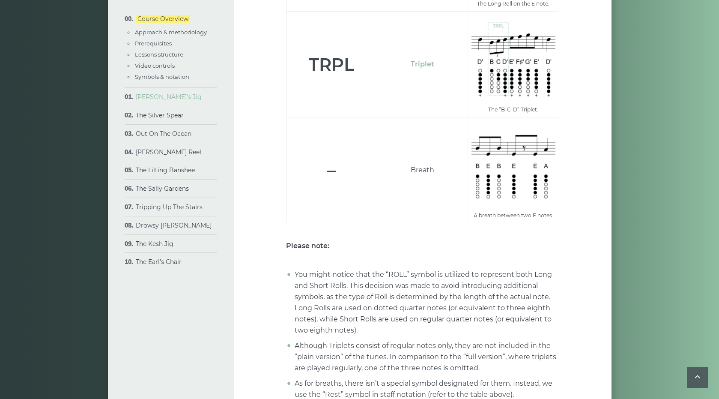 This screenshot has height=399, width=719. Describe the element at coordinates (165, 170) in the screenshot. I see `a: The Lilting Banshee` at that location.